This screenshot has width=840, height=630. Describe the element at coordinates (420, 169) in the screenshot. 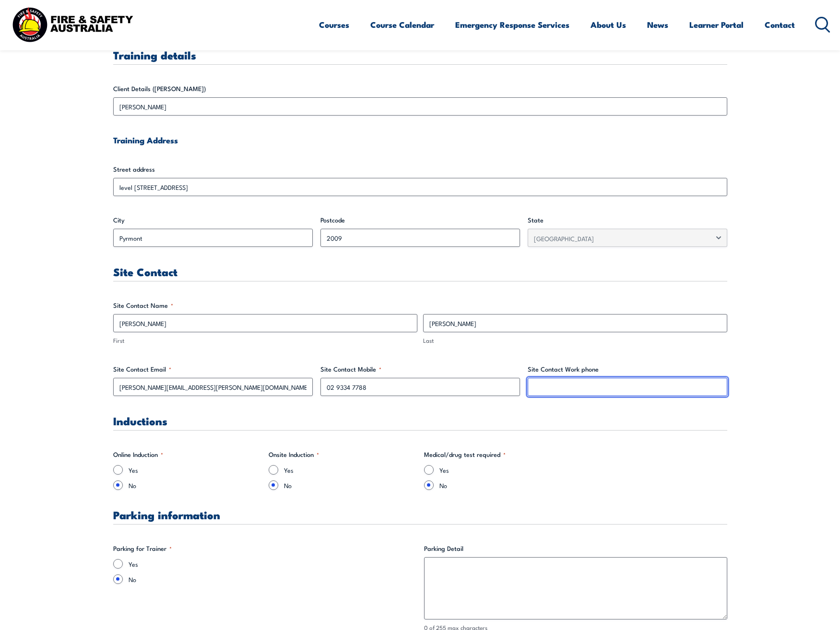

I see `label: Street address` at that location.